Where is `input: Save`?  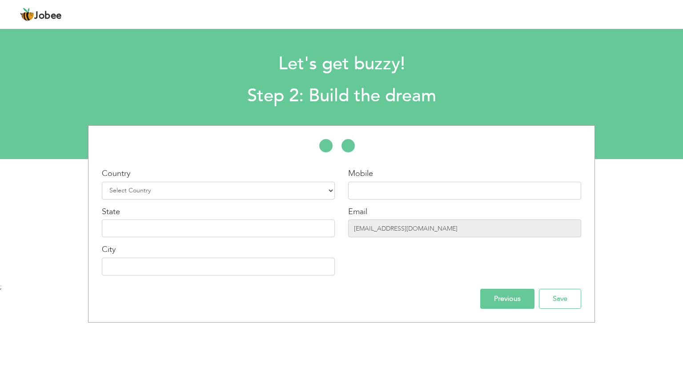 input: Save is located at coordinates (560, 299).